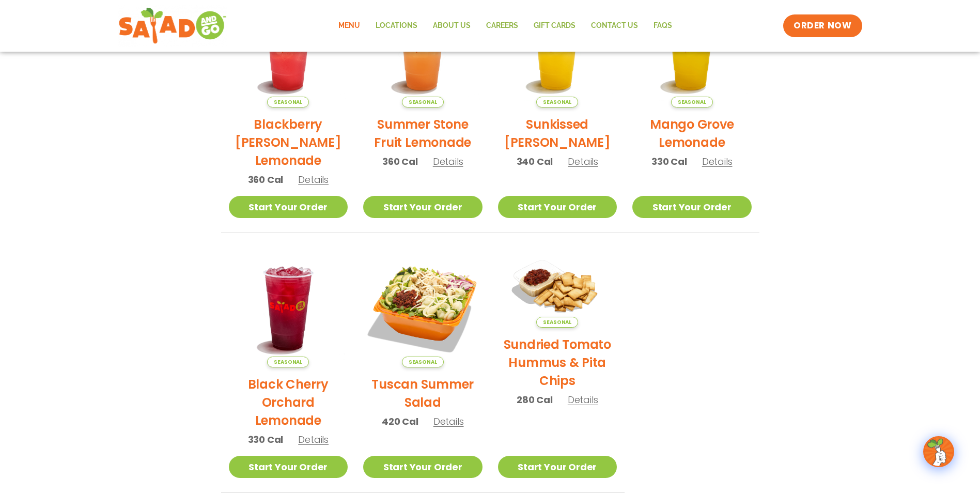 Image resolution: width=980 pixels, height=493 pixels. What do you see at coordinates (558, 289) in the screenshot?
I see `img: Product photo for Sundried Tomato Hummus & Pita Chips` at bounding box center [558, 289].